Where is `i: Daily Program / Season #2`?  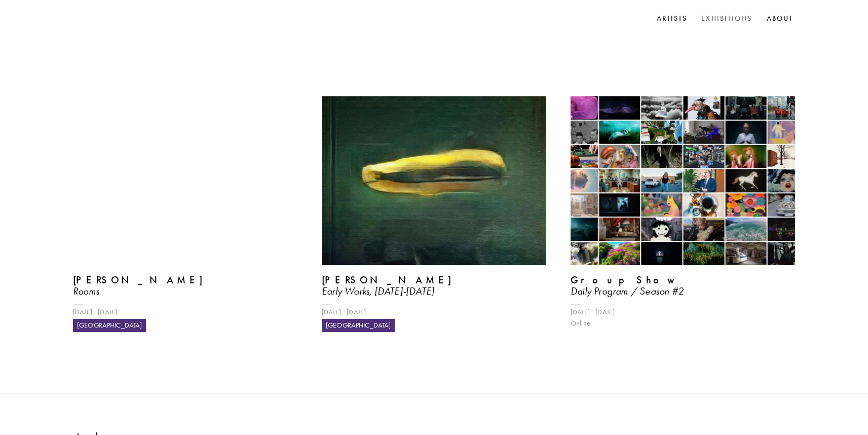 i: Daily Program / Season #2 is located at coordinates (627, 291).